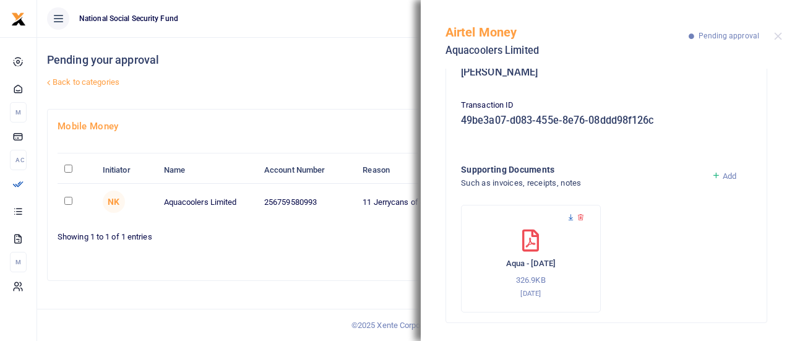 This screenshot has width=792, height=341. What do you see at coordinates (77, 170) in the screenshot?
I see `th: : activate to sort column descending` at bounding box center [77, 170].